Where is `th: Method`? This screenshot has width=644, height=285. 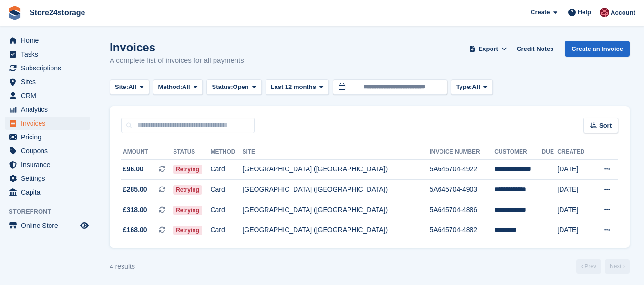
th: Method is located at coordinates (226, 152).